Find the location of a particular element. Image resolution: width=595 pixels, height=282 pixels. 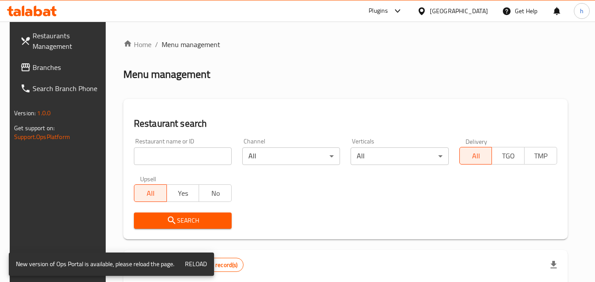

a: Support.OpsPlatform is located at coordinates (42, 137).